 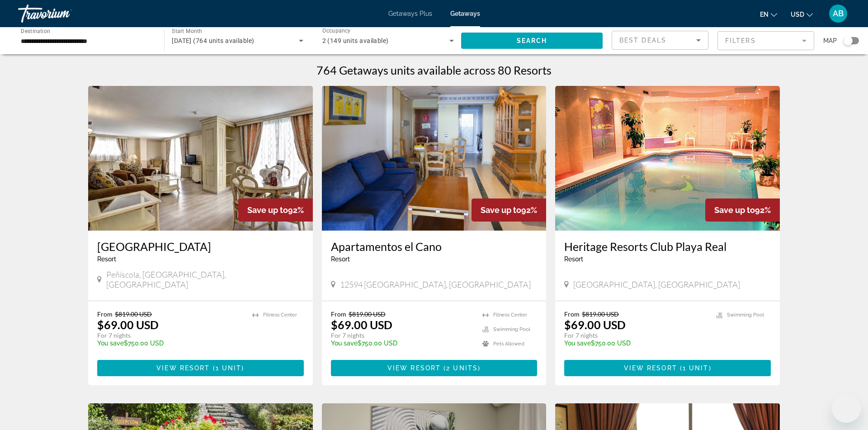 I want to click on a: Getaways, so click(x=465, y=13).